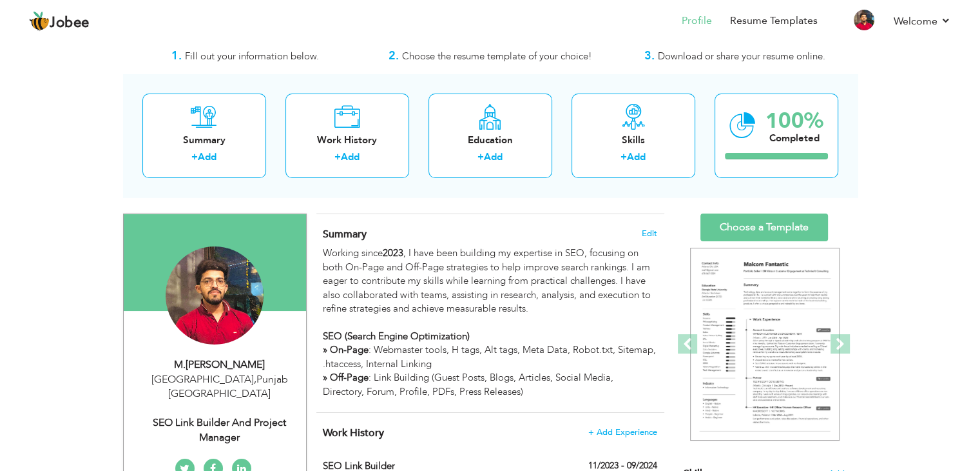 The width and height of the screenshot is (980, 471). Describe the element at coordinates (60, 21) in the screenshot. I see `a: Jobee` at that location.